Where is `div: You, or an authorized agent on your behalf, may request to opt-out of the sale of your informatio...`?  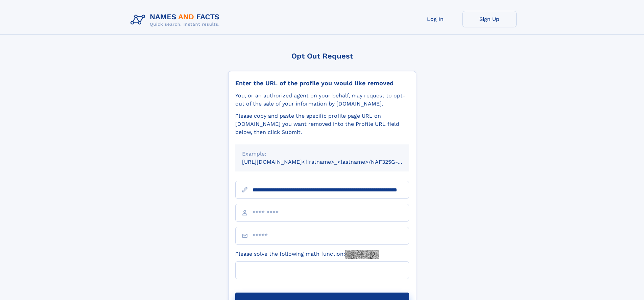 div: You, or an authorized agent on your behalf, may request to opt-out of the sale of your informatio... is located at coordinates (322, 100).